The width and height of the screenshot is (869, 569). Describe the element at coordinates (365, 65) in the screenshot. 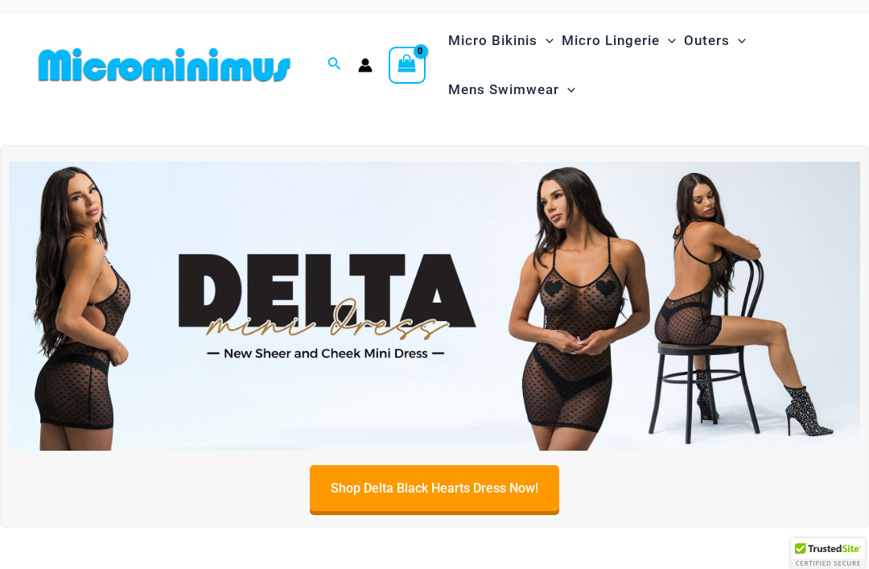

I see `a: Account icon link` at that location.